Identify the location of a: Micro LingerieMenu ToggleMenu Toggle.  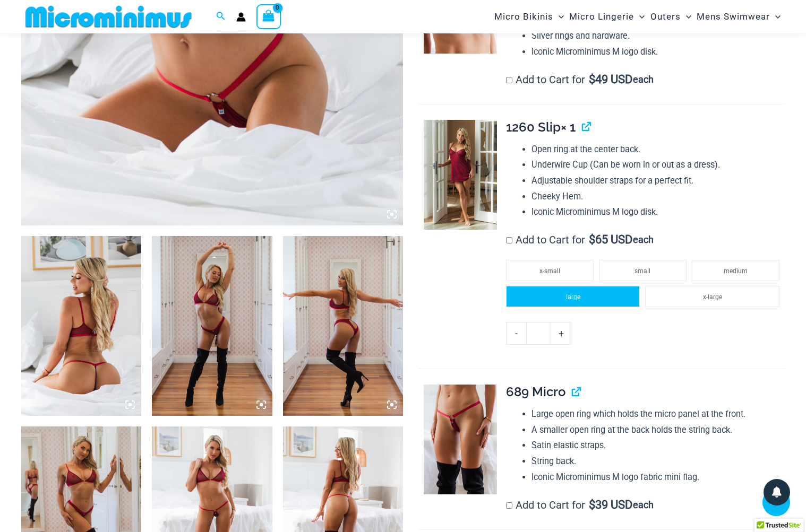
(607, 16).